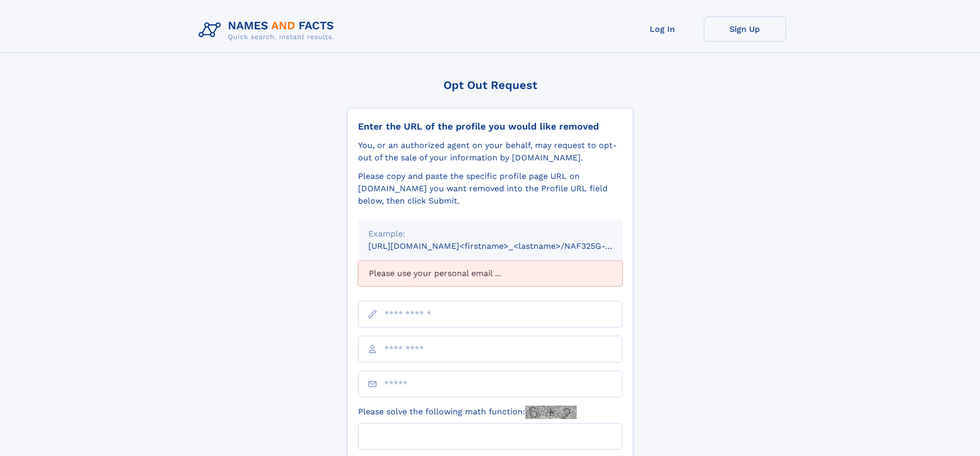 Image resolution: width=980 pixels, height=456 pixels. I want to click on div: Opt Out Request, so click(490, 85).